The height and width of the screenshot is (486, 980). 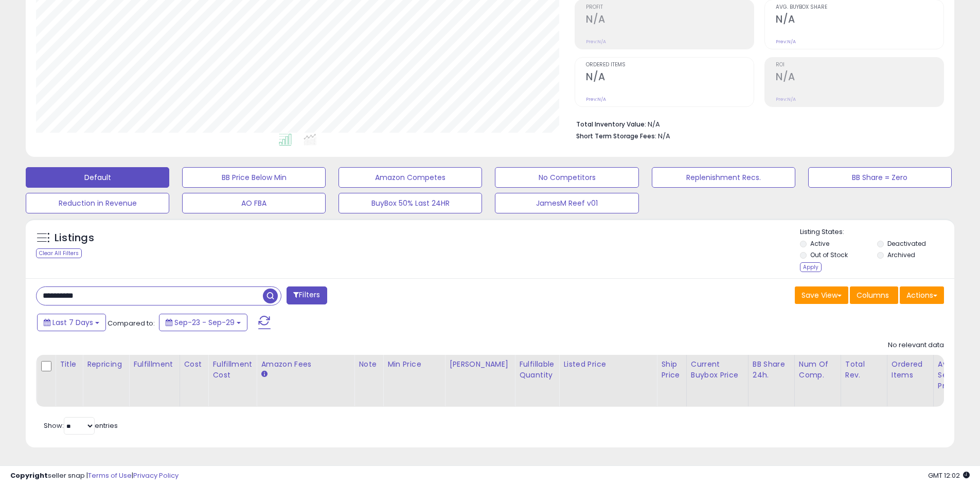 I want to click on div: Min Price, so click(x=414, y=364).